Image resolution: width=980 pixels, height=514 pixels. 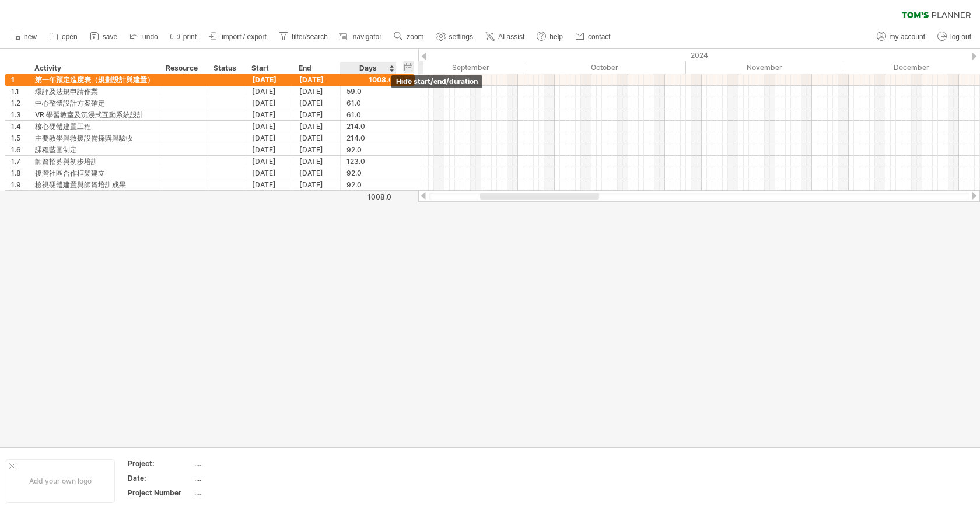 What do you see at coordinates (20, 102) in the screenshot?
I see `div: 1.2` at bounding box center [20, 102].